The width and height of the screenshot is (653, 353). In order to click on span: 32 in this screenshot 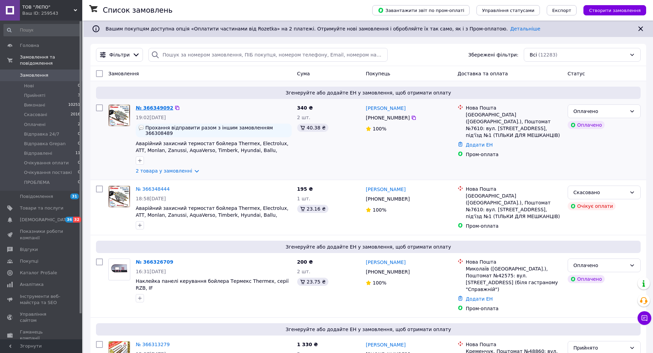, I will do `click(77, 220)`.